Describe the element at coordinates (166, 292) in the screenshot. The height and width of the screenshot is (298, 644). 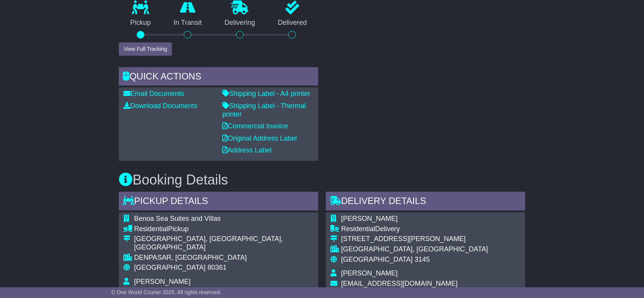
I see `span: © One World Courier 2025. All rights reserved.` at that location.